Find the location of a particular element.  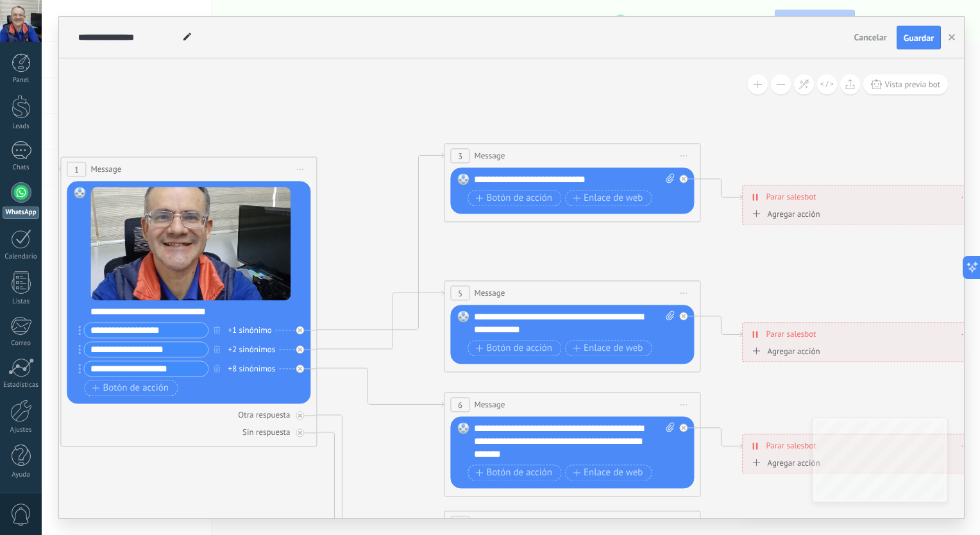

div: Calendario is located at coordinates (22, 257).